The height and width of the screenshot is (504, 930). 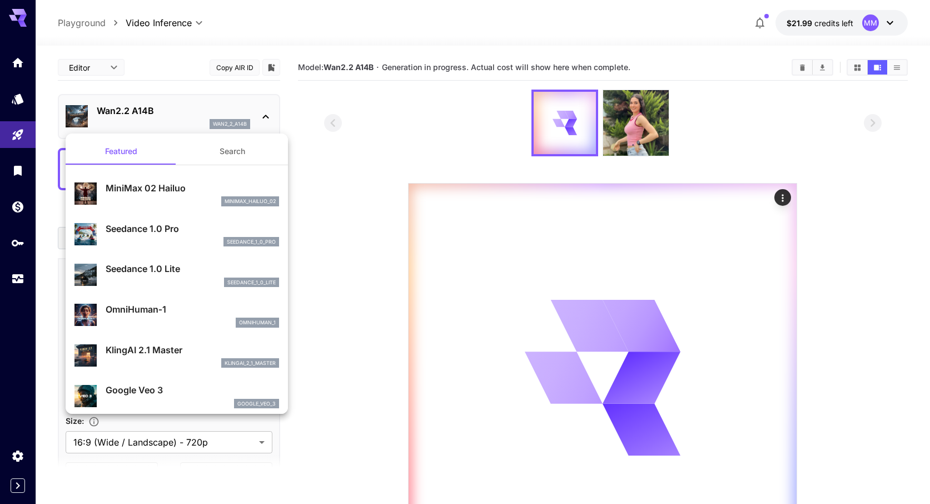 I want to click on button: Search, so click(x=232, y=151).